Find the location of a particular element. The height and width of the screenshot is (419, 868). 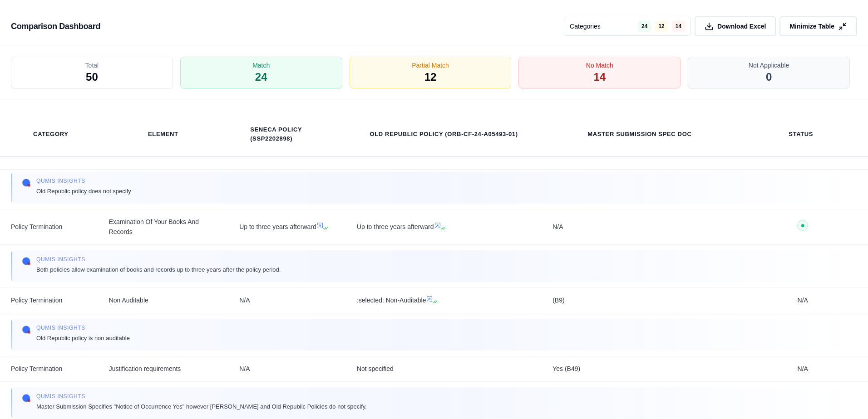

span: Old Republic policy is non auditable is located at coordinates (83, 338).